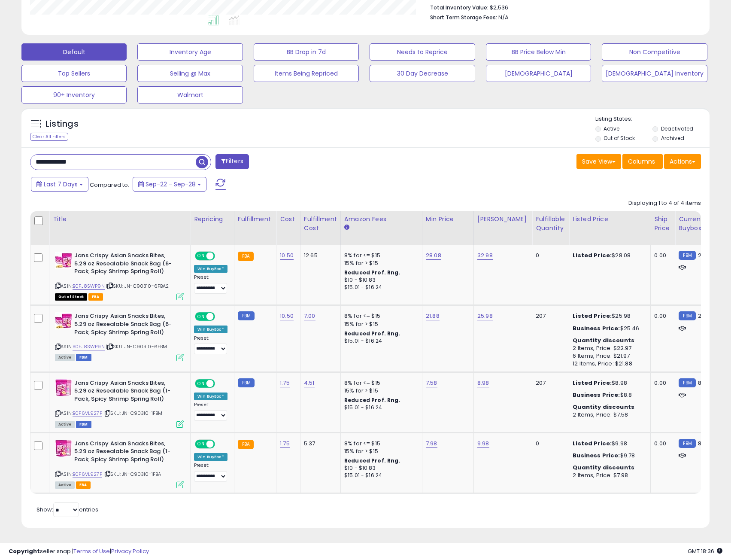 This screenshot has height=560, width=731. I want to click on button: Sep-22 - Sep-28, so click(170, 184).